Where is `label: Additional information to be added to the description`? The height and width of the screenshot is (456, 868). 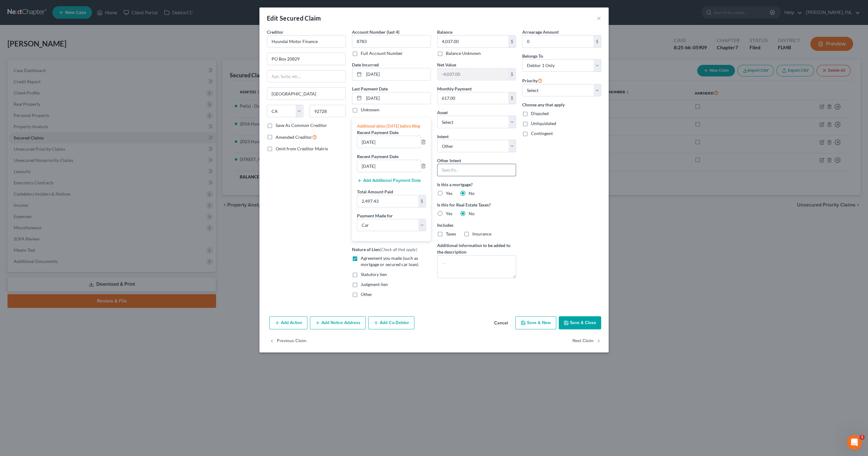
label: Additional information to be added to the description is located at coordinates (476, 248).